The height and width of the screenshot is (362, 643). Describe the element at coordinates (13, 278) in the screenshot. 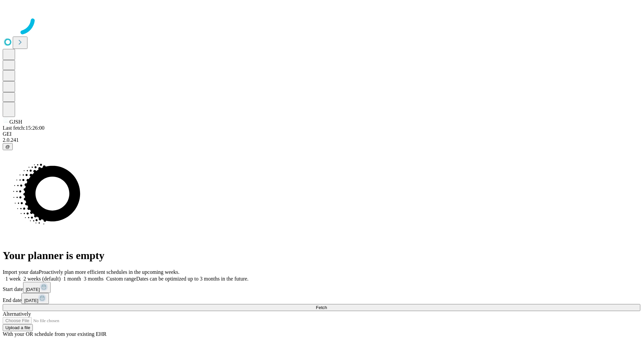

I see `span: 1 week` at that location.